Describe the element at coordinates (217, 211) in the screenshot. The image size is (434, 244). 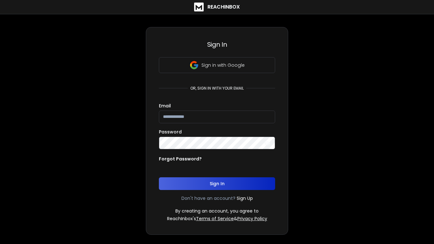
I see `p: By creating an account, you agree to` at that location.